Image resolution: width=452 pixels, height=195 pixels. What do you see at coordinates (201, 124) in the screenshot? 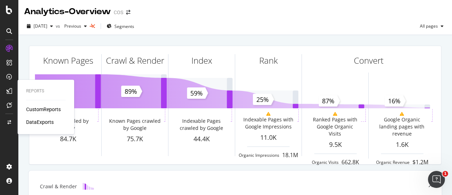
I see `div: Indexable Pages crawled by Google` at bounding box center [201, 124].